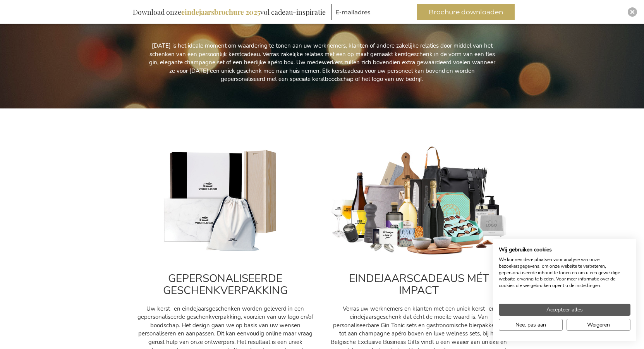 The height and width of the screenshot is (349, 644). Describe the element at coordinates (565, 309) in the screenshot. I see `button: Accepteer alle cookies` at that location.